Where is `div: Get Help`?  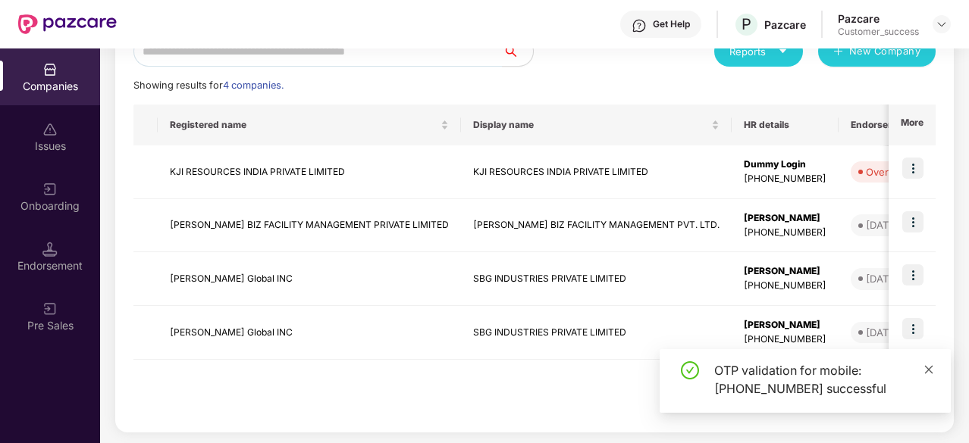
div: Get Help is located at coordinates (671, 24).